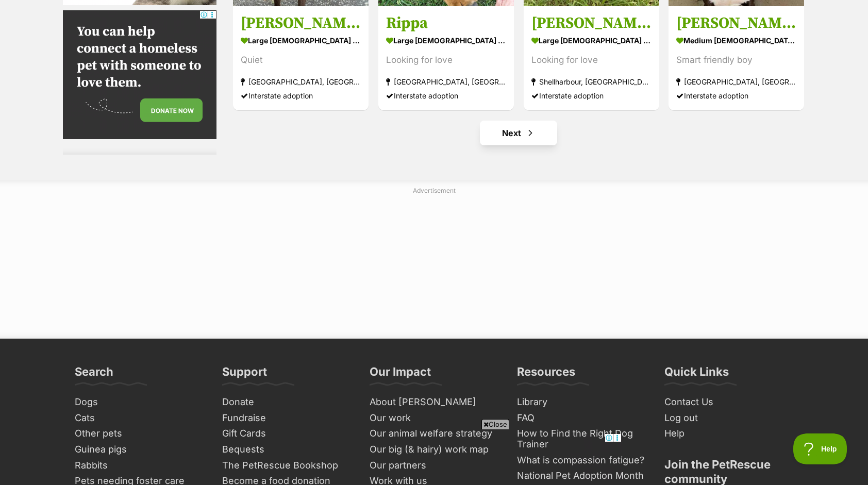 The image size is (868, 485). I want to click on h3: Rippa, so click(446, 23).